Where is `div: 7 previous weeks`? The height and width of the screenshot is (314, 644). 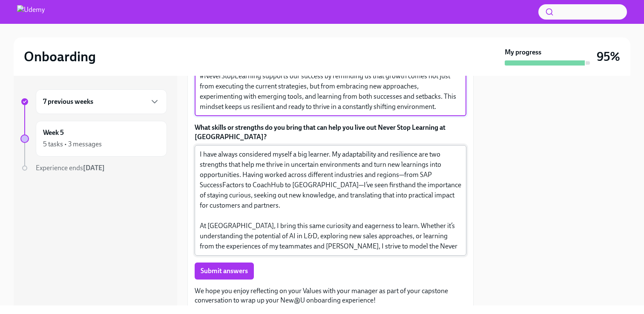 div: 7 previous weeks is located at coordinates (102, 101).